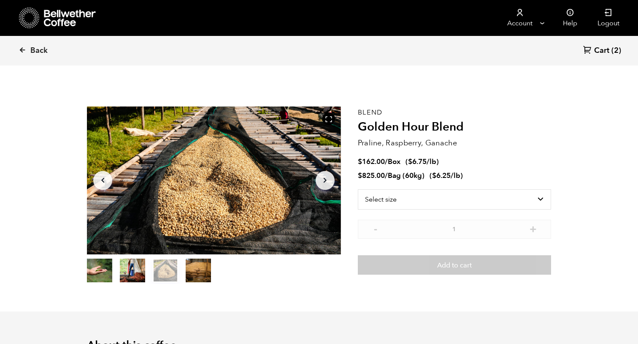 Image resolution: width=638 pixels, height=344 pixels. What do you see at coordinates (455, 265) in the screenshot?
I see `button: Add to cart` at bounding box center [455, 265].